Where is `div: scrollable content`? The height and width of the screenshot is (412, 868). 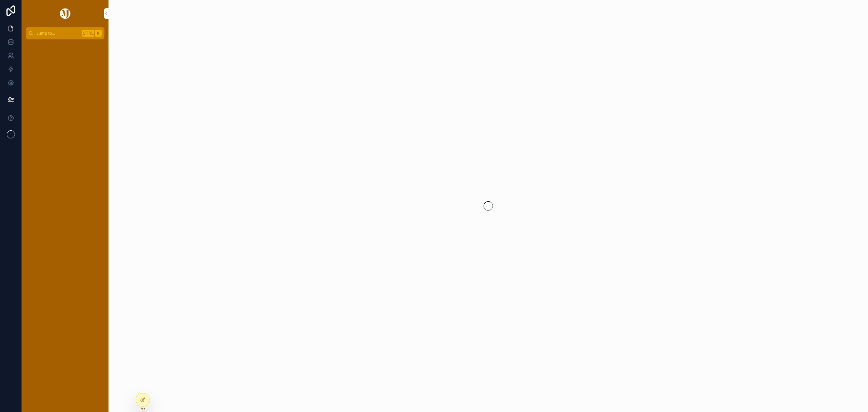 div: scrollable content is located at coordinates (65, 45).